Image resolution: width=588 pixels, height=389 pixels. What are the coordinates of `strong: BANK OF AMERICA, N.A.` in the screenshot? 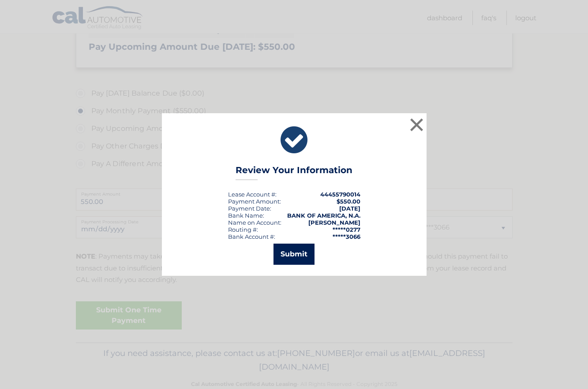 It's located at (324, 215).